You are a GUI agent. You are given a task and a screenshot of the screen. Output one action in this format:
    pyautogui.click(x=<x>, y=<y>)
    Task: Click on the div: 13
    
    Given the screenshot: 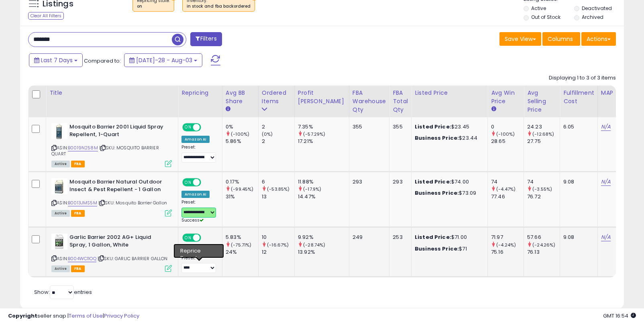 What is the action you would take?
    pyautogui.click(x=278, y=197)
    